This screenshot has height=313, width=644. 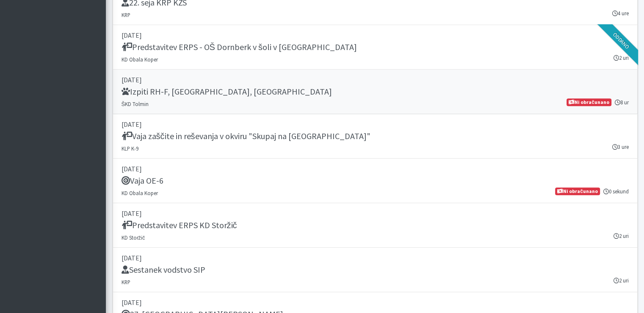 I want to click on small: 4 ure, so click(x=620, y=13).